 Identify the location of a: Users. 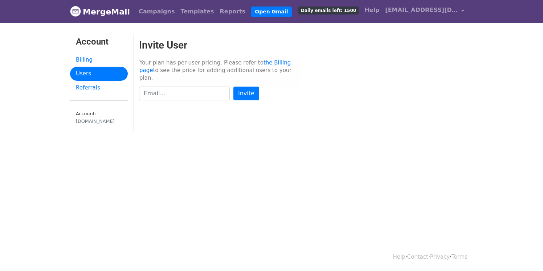
(99, 74).